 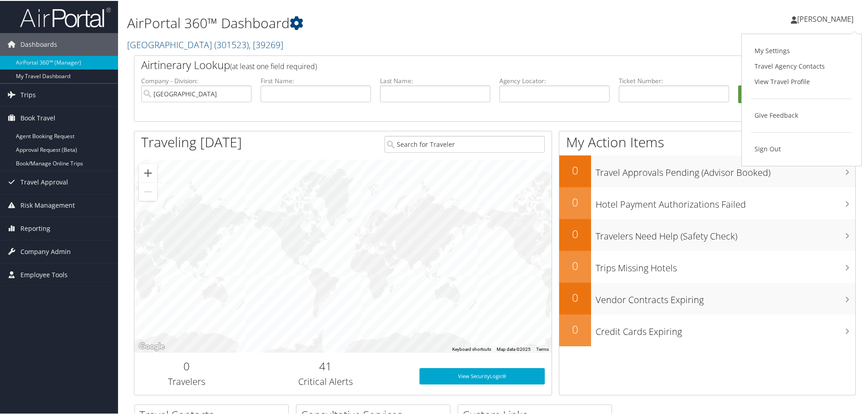 What do you see at coordinates (45, 250) in the screenshot?
I see `span: Company Admin` at bounding box center [45, 250].